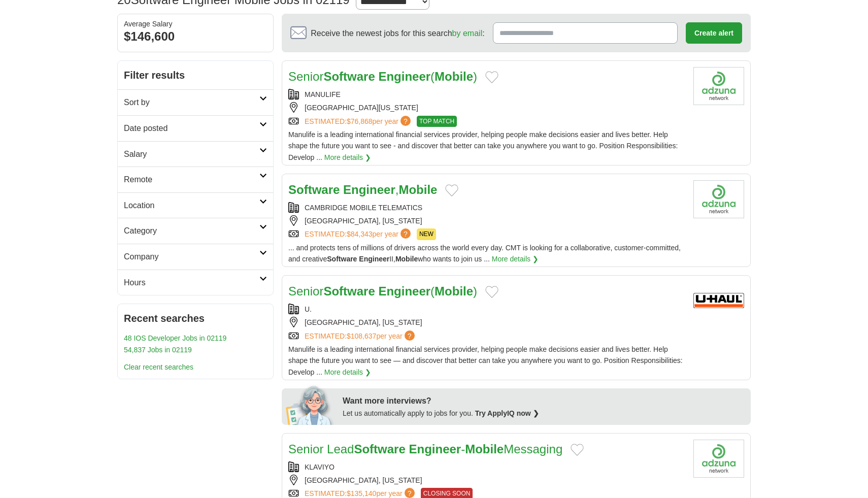  What do you see at coordinates (196, 256) in the screenshot?
I see `a: Company` at bounding box center [196, 256].